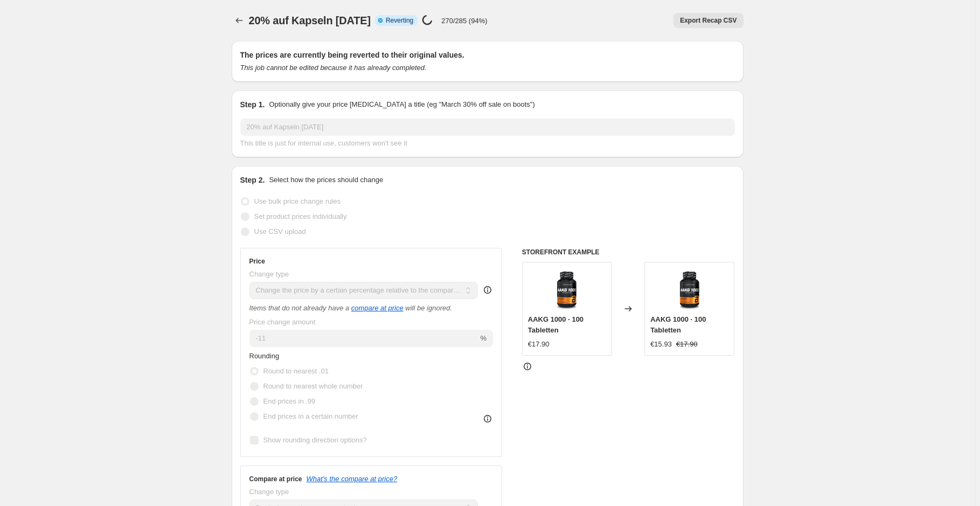 The width and height of the screenshot is (980, 506). I want to click on div: help, so click(488, 289).